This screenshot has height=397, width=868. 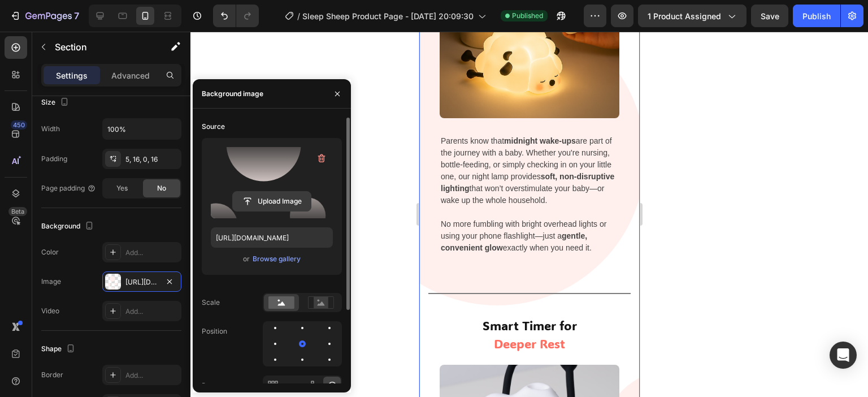 What do you see at coordinates (56, 102) in the screenshot?
I see `div: Size` at bounding box center [56, 102].